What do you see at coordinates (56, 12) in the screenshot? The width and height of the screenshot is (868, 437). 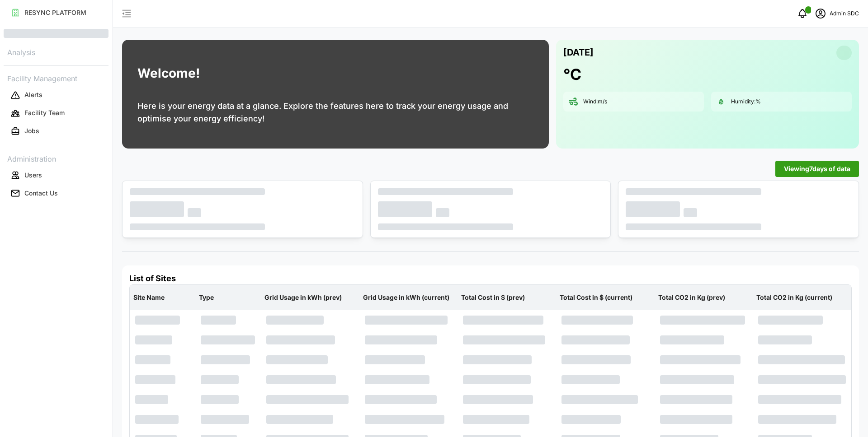 I see `button: RESYNC PLATFORM` at bounding box center [56, 12].